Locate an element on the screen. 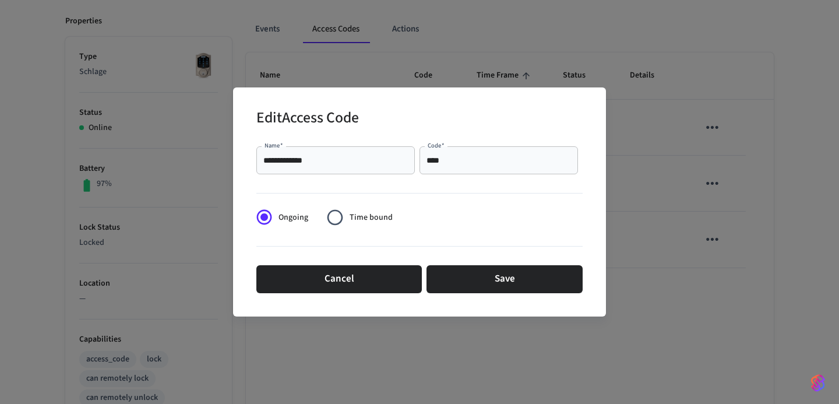 This screenshot has width=839, height=404. img: SeamLogoGradient.69752ec5.svg is located at coordinates (818, 383).